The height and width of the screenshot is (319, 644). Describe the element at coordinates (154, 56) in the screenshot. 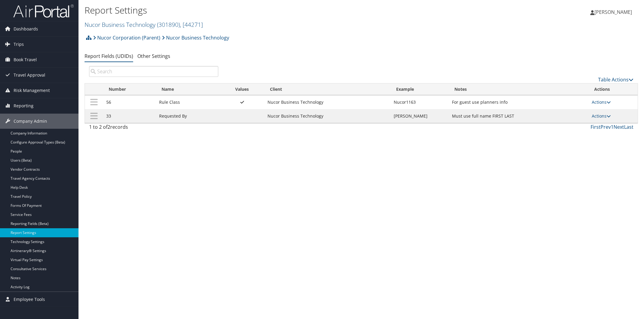

I see `a: Other Settings` at that location.